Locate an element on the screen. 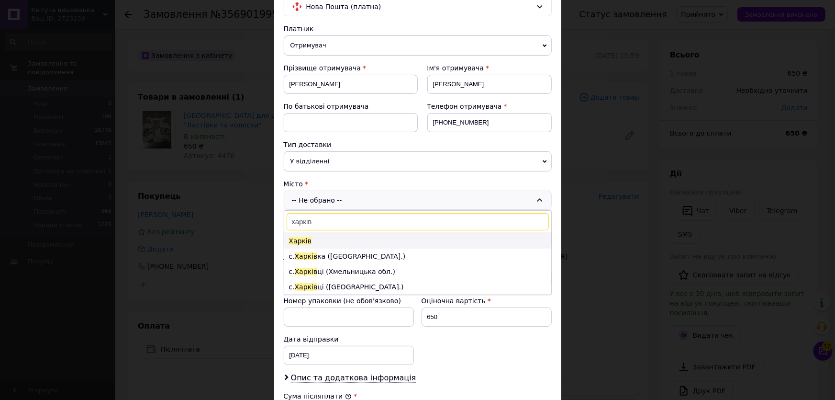  li: с. ці (Хмельницька обл.) is located at coordinates (418, 271).